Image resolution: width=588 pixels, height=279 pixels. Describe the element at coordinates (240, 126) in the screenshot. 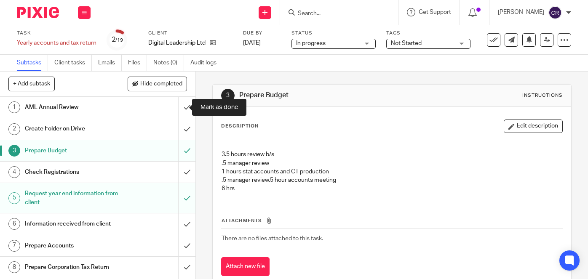

I see `p: Description` at that location.